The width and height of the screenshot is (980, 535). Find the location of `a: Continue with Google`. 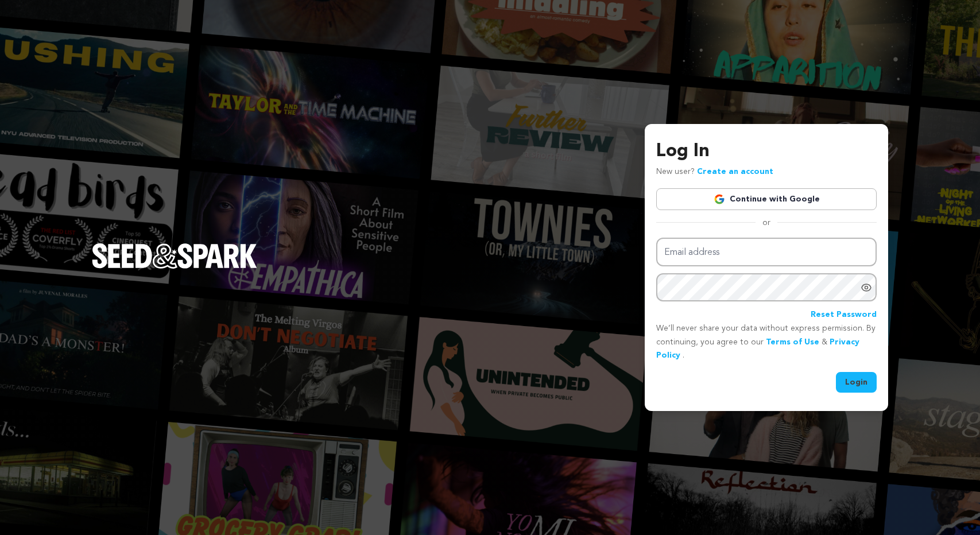

a: Continue with Google is located at coordinates (766, 199).